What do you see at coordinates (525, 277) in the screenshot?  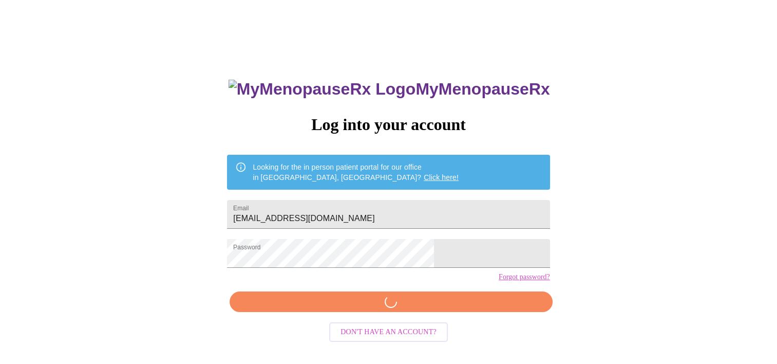 I see `a: Forgot password?` at bounding box center [525, 277].